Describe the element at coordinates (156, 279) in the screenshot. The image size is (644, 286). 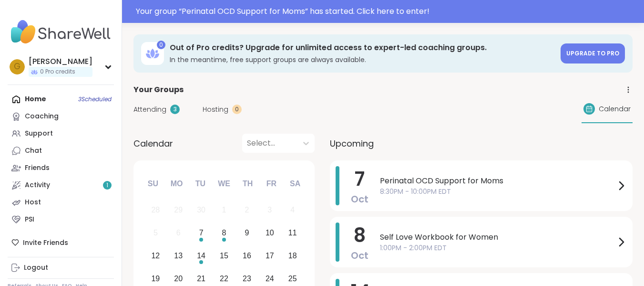
I see `div: 19` at that location.